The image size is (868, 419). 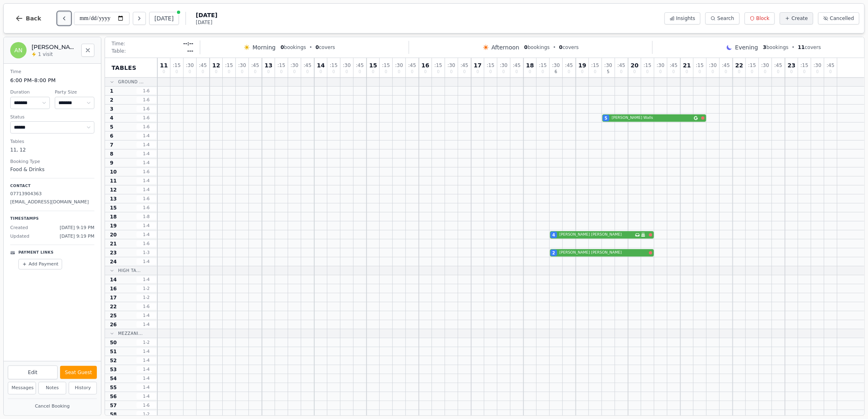 What do you see at coordinates (113, 325) in the screenshot?
I see `span: 26` at bounding box center [113, 325].